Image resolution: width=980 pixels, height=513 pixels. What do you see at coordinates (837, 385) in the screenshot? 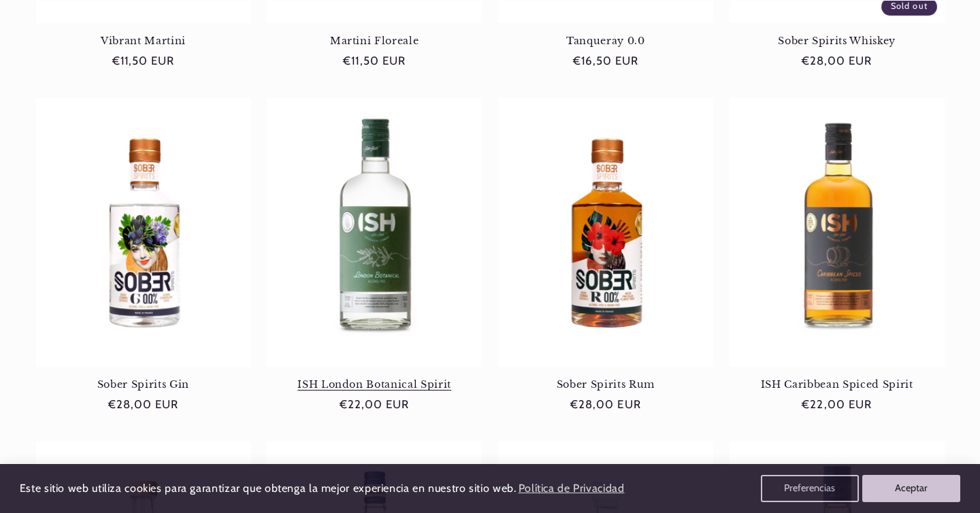
I see `a: ISH Caribbean Spiced Spirit` at bounding box center [837, 385].